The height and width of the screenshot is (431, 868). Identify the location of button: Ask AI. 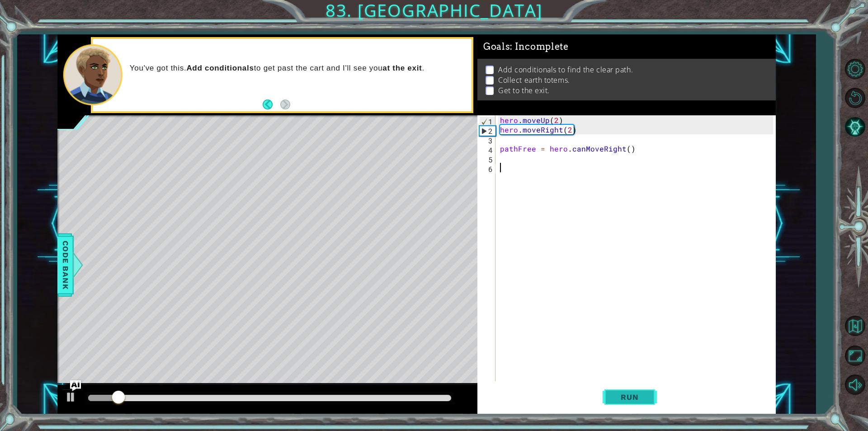
(75, 386).